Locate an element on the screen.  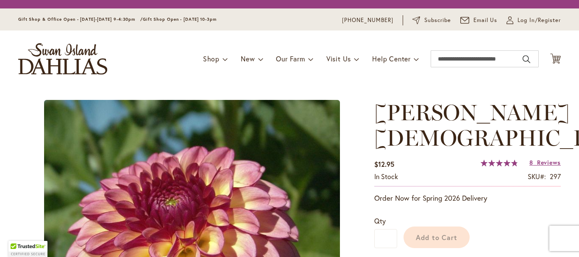
span: 8 is located at coordinates (532, 162).